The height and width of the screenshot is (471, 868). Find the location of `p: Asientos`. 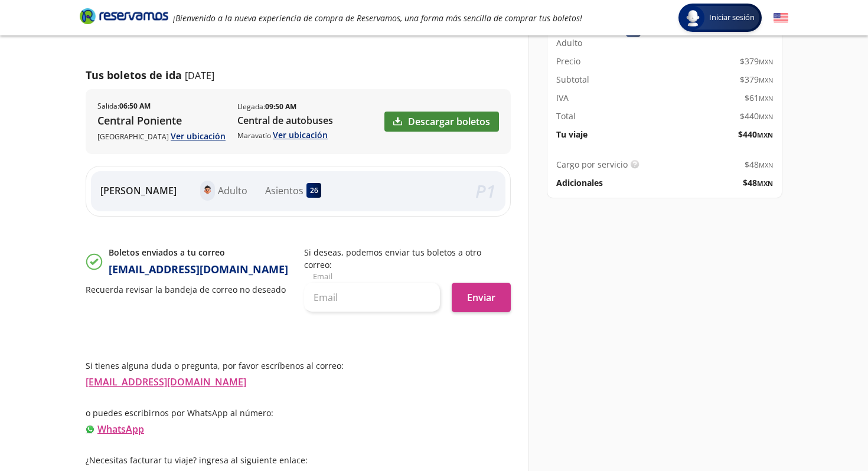

p: Asientos is located at coordinates (284, 190).